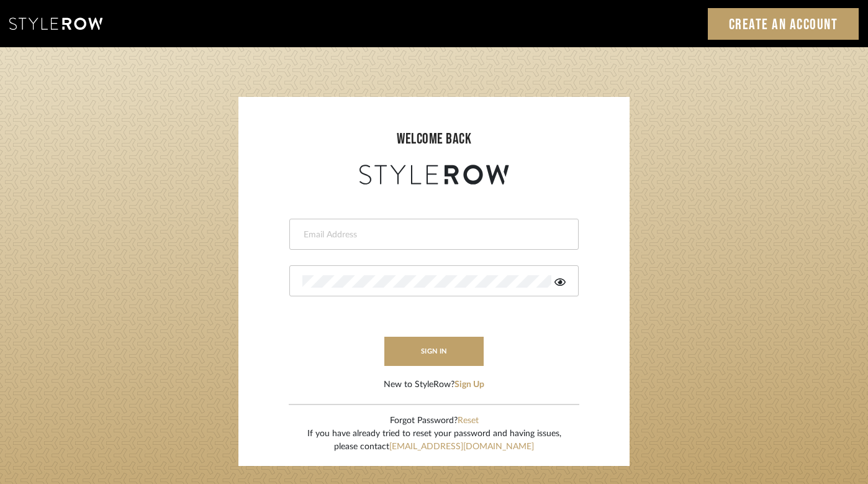  What do you see at coordinates (434, 351) in the screenshot?
I see `button: sign in` at bounding box center [434, 351].